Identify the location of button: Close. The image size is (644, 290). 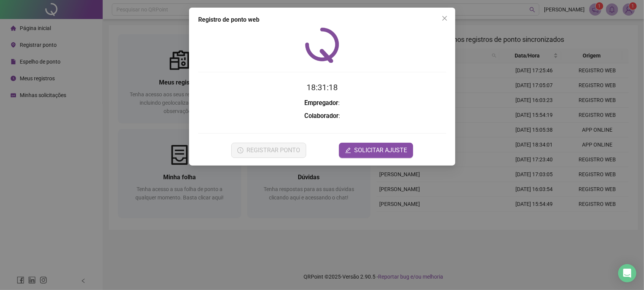
(445, 18).